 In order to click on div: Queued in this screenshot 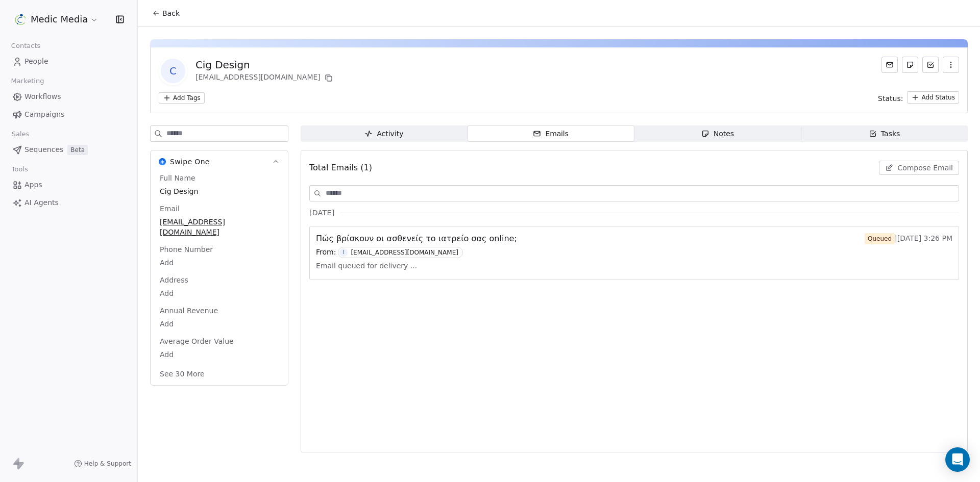, I will do `click(880, 239)`.